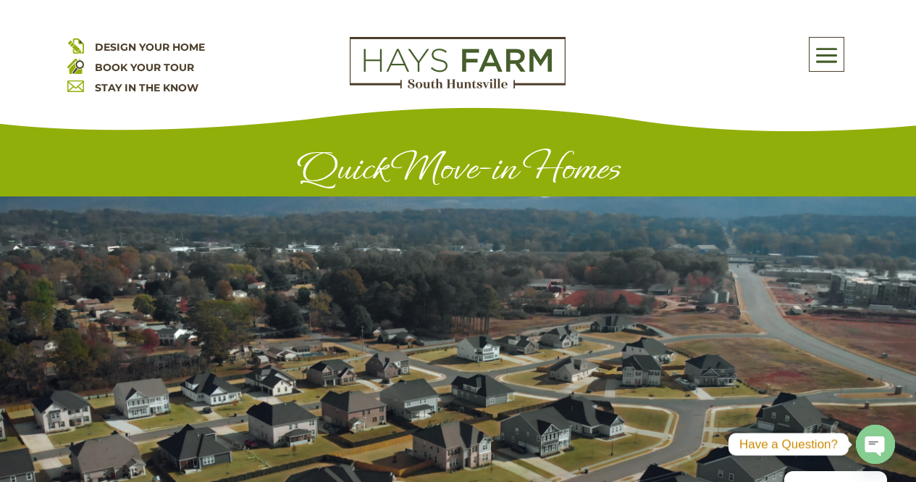 Image resolution: width=916 pixels, height=482 pixels. I want to click on a: BOOK YOUR TOUR, so click(144, 67).